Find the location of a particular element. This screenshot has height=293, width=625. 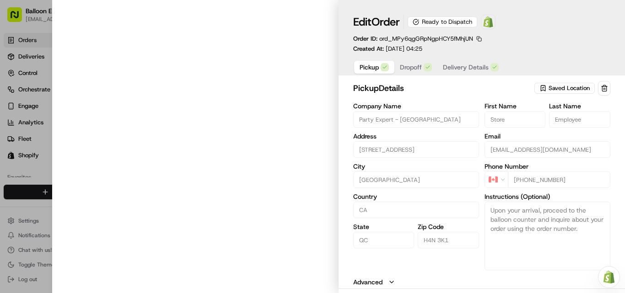

div: Ready to Dispatch is located at coordinates (443, 22).